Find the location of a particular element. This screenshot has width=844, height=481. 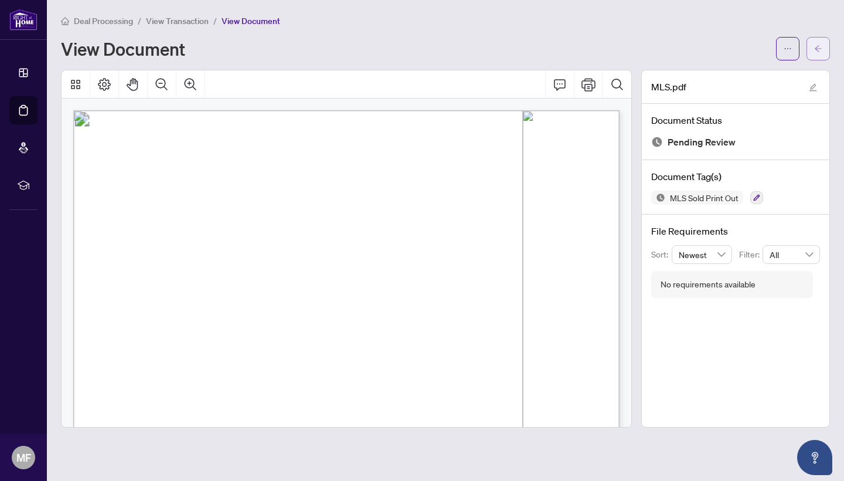

span: arrow-left is located at coordinates (818, 49).